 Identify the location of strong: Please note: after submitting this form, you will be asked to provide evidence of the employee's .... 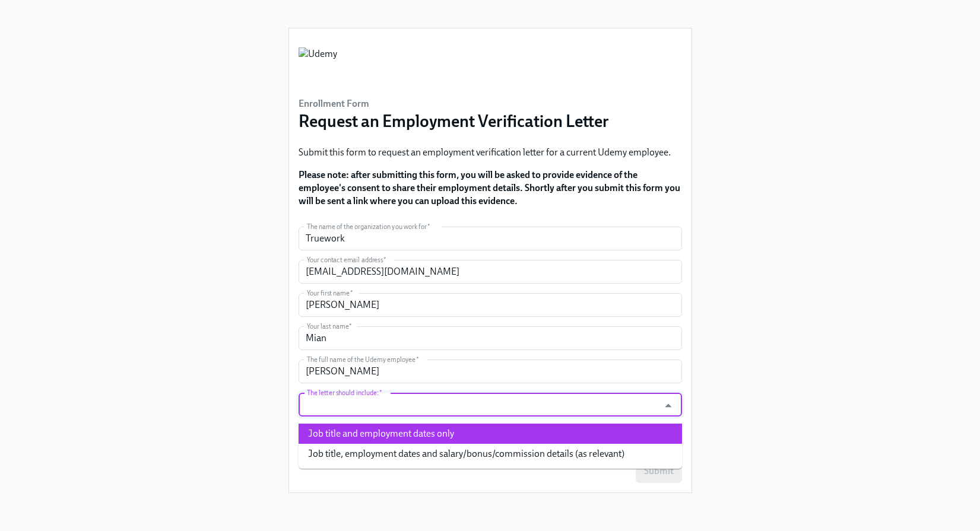
(489, 188).